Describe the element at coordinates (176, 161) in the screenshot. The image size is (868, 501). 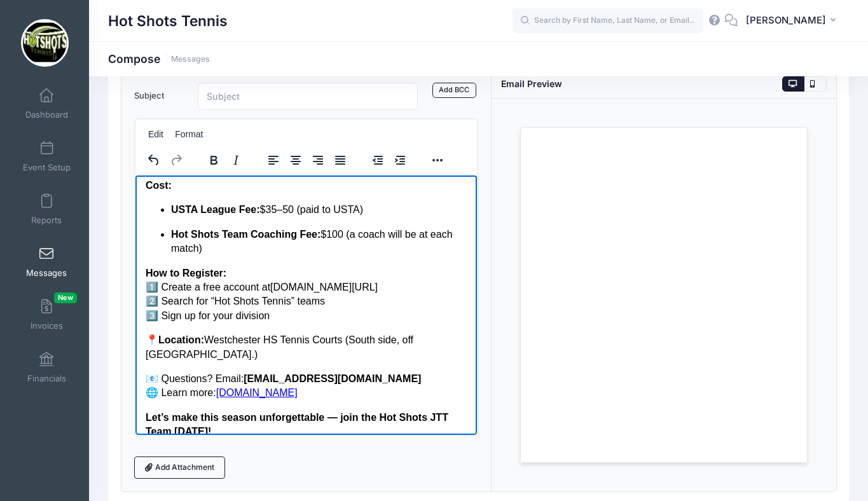
I see `button: Redo` at that location.